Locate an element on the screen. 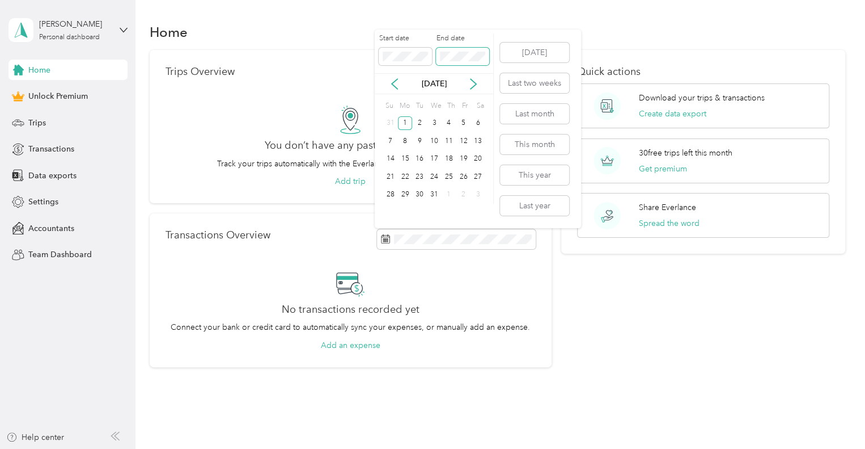 This screenshot has height=449, width=865. div: 28 is located at coordinates (391, 195).